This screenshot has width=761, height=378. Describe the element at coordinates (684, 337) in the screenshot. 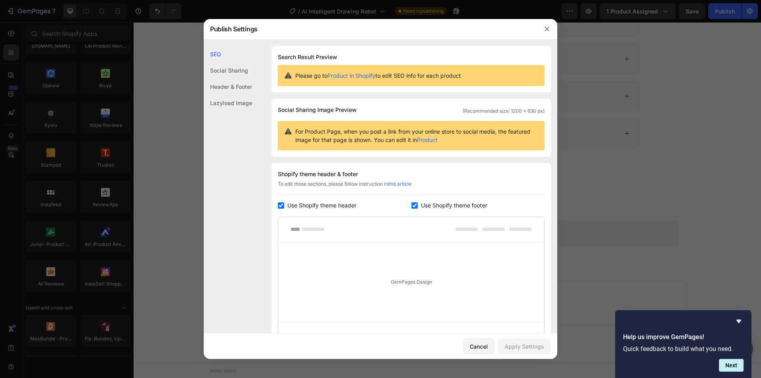

I see `h2: Help us improve GemPages!` at that location.